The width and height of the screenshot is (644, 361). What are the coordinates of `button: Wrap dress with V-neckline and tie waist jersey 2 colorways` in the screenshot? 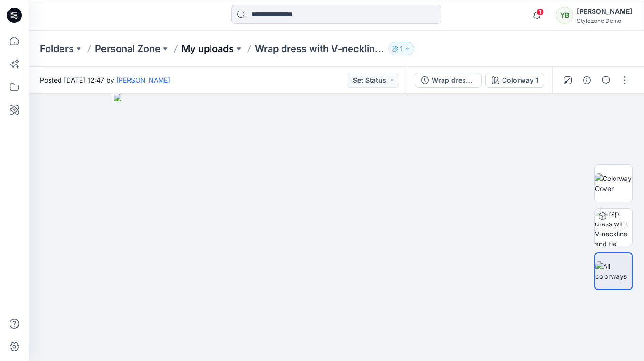 It's located at (448, 80).